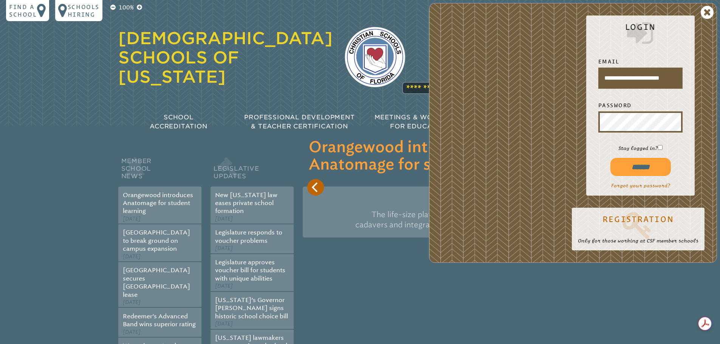 This screenshot has height=344, width=720. I want to click on h2: Login, so click(640, 35).